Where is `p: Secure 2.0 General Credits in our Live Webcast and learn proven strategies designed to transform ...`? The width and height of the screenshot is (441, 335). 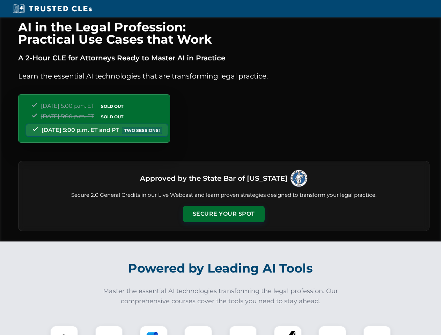
p: Secure 2.0 General Credits in our Live Webcast and learn proven strategies designed to transform ... is located at coordinates (224, 195).